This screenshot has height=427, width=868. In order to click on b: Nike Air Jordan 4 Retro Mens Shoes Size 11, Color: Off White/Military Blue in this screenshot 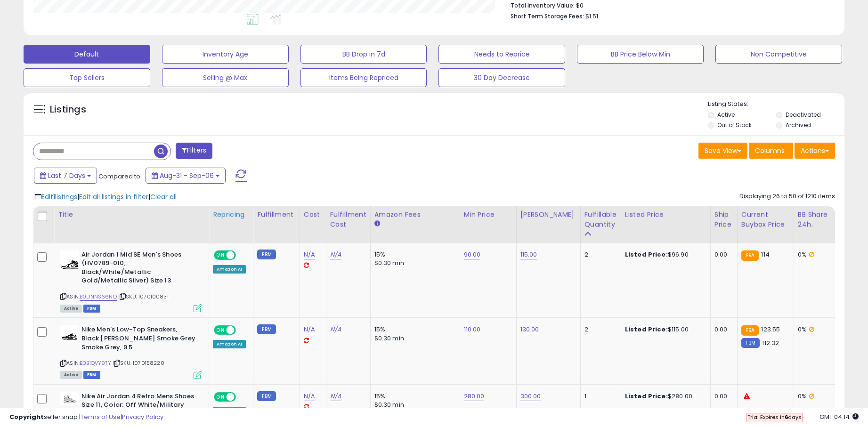, I will do `click(139, 406)`.